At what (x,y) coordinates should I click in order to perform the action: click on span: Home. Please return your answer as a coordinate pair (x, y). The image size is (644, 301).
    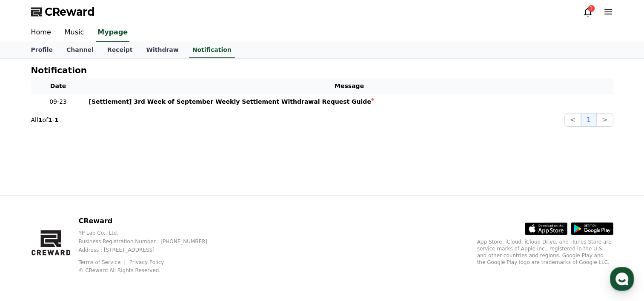
    Looking at the image, I should click on (29, 246).